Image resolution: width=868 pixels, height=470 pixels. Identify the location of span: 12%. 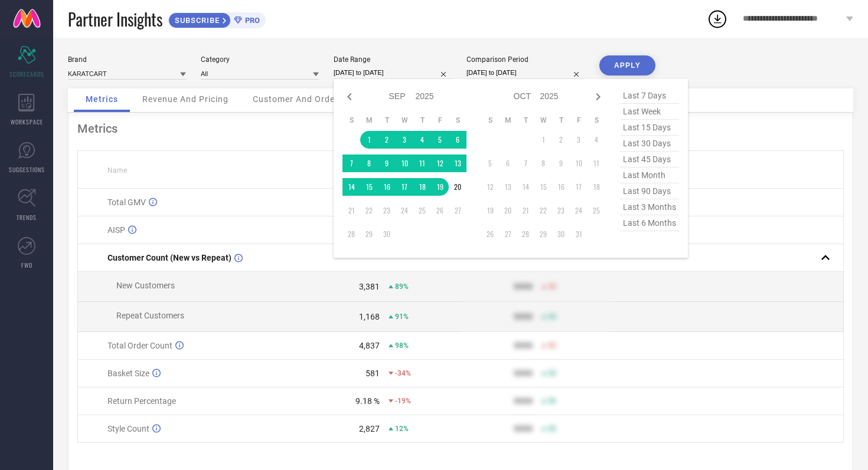
(401, 429).